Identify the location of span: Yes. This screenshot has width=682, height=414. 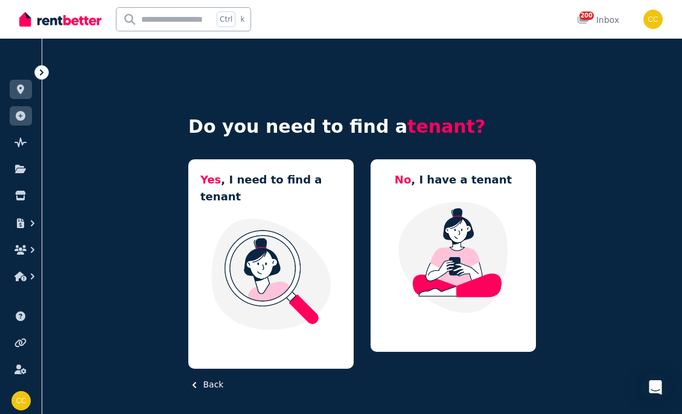
(211, 179).